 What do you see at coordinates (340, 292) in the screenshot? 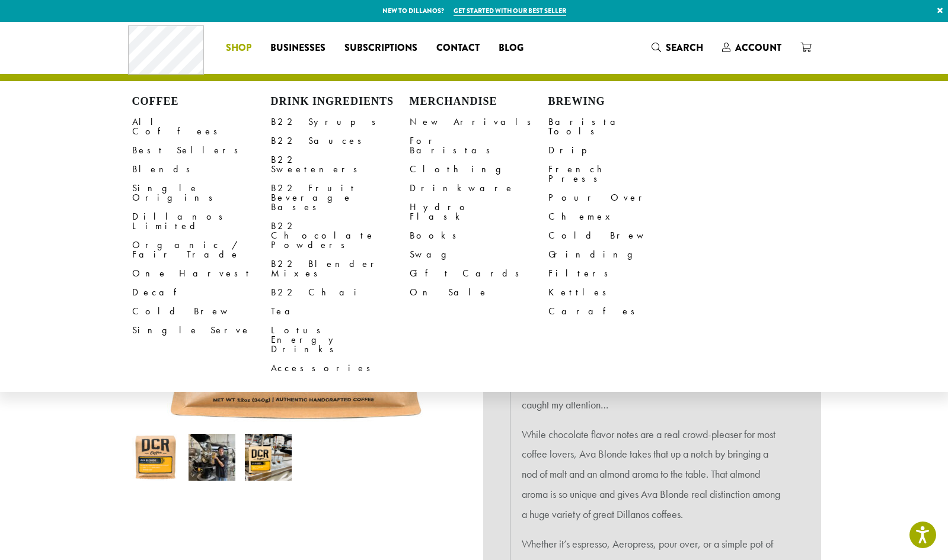
I see `a: B22 Chai` at bounding box center [340, 292].